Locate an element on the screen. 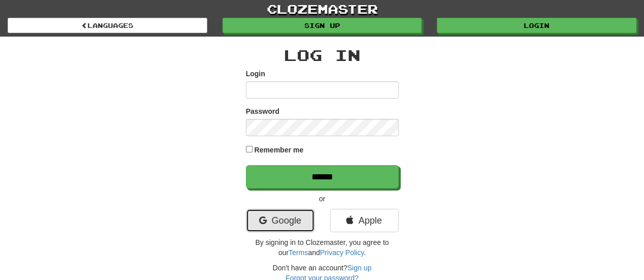  a: Privacy Policy is located at coordinates (342, 252).